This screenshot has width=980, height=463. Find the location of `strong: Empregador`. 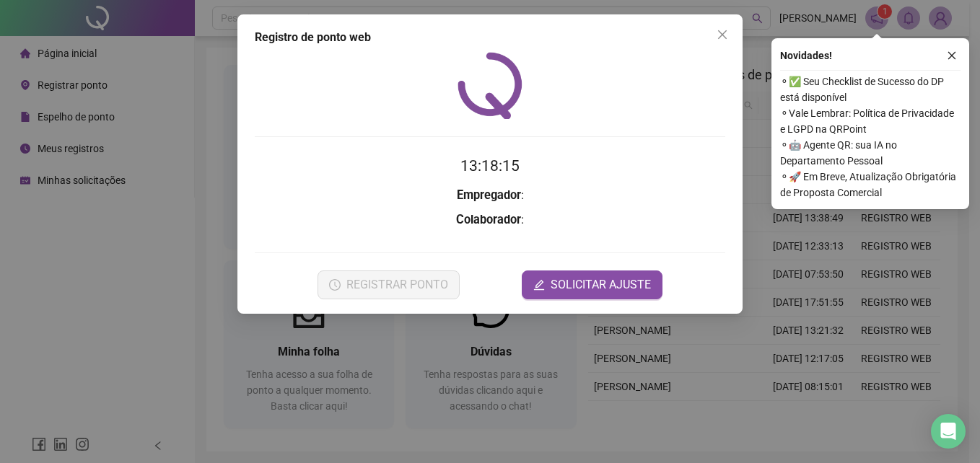

strong: Empregador is located at coordinates (489, 195).